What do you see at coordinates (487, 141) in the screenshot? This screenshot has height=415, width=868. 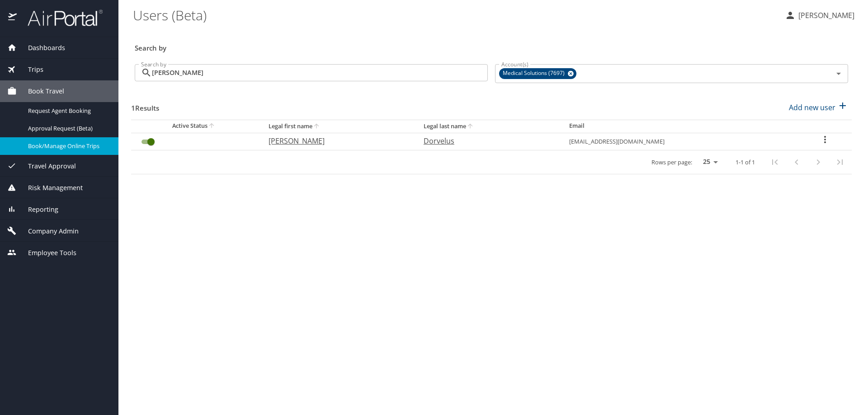 I see `p: Dorvelus` at bounding box center [487, 141].